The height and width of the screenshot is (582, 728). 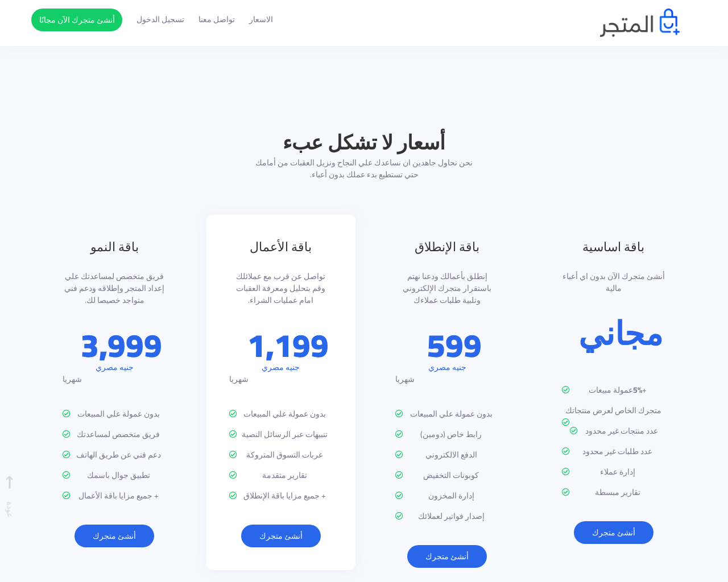 What do you see at coordinates (114, 288) in the screenshot?
I see `p: فريق متخصص لمساعدتك علي إعداد المتجر وإطلاقه ودعم فني متواجد خصيصا لك.` at bounding box center [114, 288].